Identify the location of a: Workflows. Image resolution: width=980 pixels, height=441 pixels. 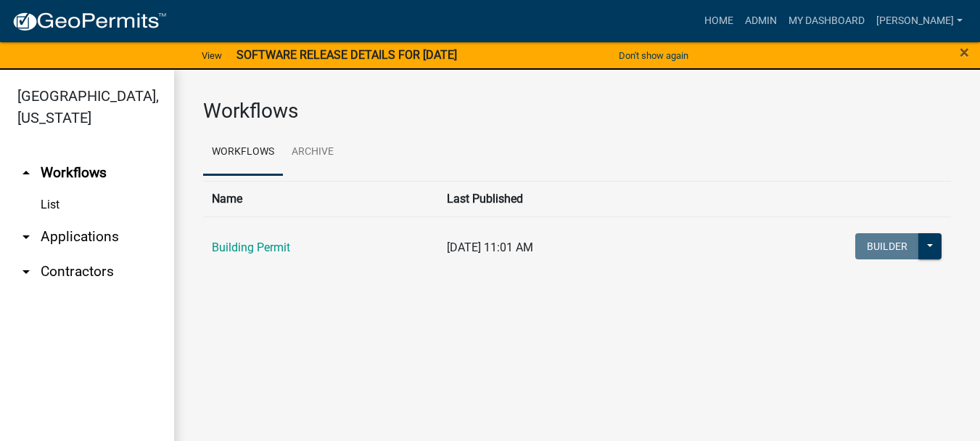
(243, 152).